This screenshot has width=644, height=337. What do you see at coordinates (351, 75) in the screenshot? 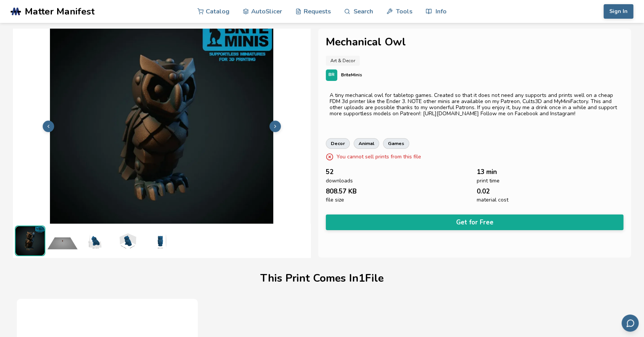
I see `p: BriteMinis` at bounding box center [351, 75].